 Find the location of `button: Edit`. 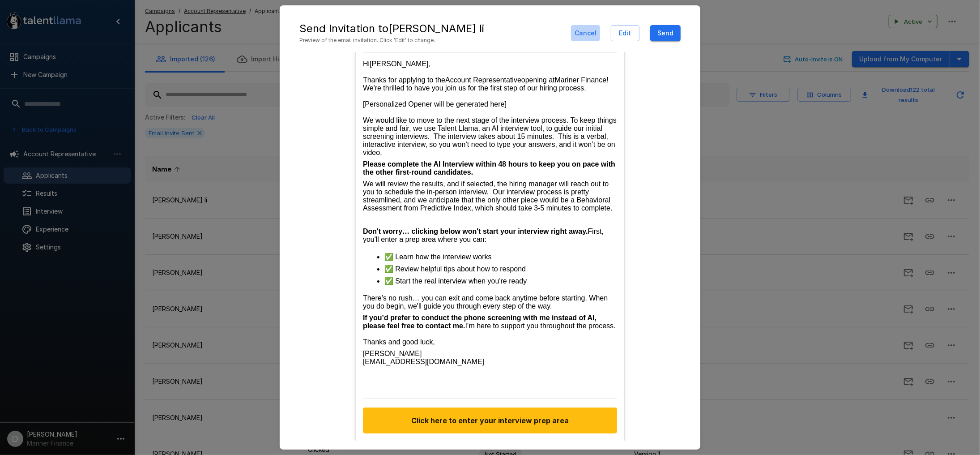

button: Edit is located at coordinates (625, 33).